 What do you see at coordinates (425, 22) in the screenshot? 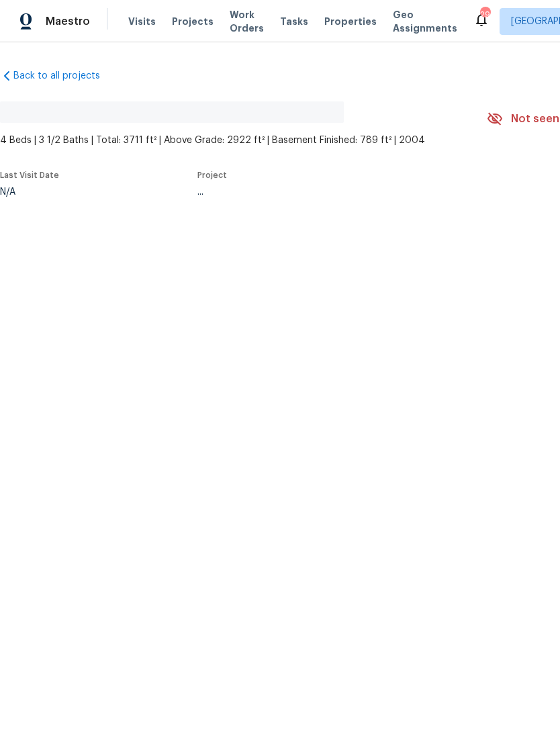
I see `span: Geo Assignments` at bounding box center [425, 22].